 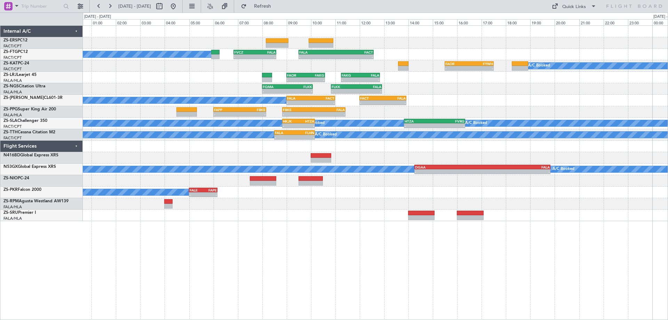 What do you see at coordinates (10, 75) in the screenshot?
I see `span: ZS-LRJ` at bounding box center [10, 75].